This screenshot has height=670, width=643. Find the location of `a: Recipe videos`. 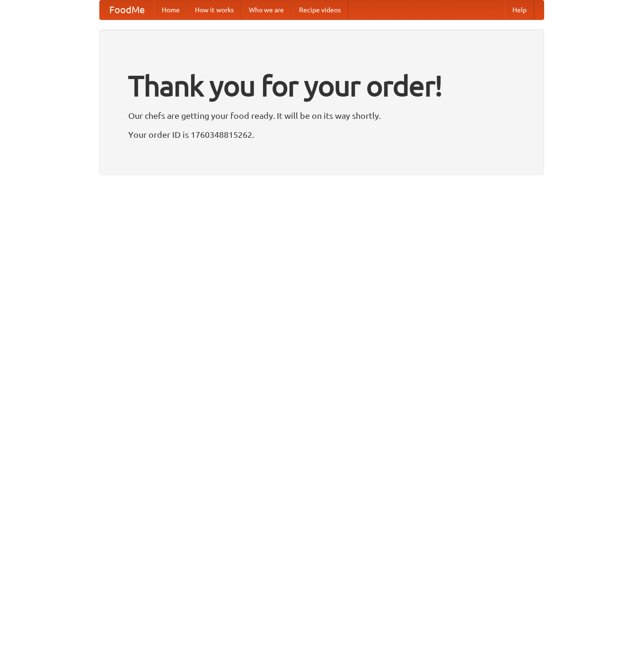

a: Recipe videos is located at coordinates (320, 10).